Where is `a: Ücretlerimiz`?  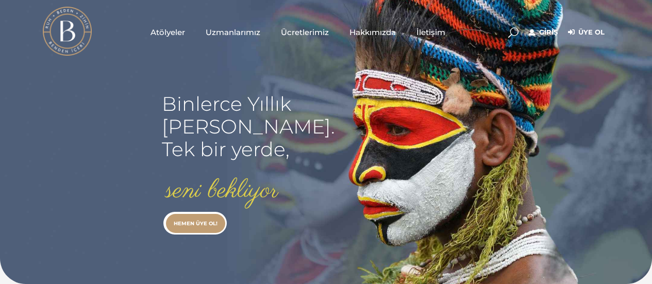
a: Ücretlerimiz is located at coordinates (305, 32).